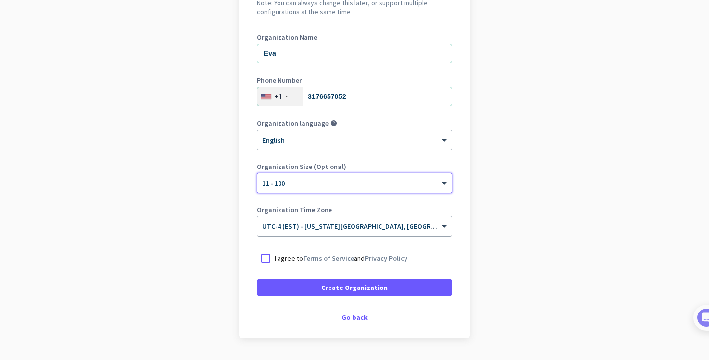  What do you see at coordinates (278, 97) in the screenshot?
I see `div: +1` at bounding box center [278, 97].